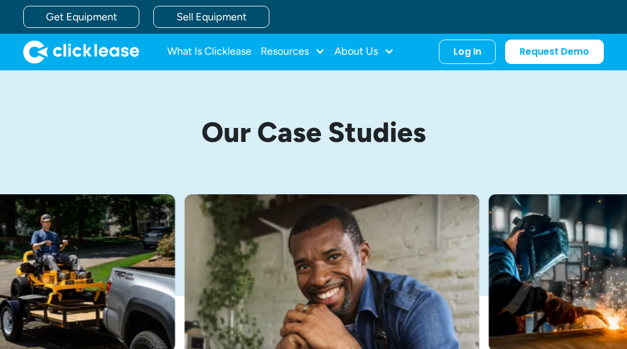 The width and height of the screenshot is (627, 349). Describe the element at coordinates (209, 52) in the screenshot. I see `a: What Is Clicklease` at that location.